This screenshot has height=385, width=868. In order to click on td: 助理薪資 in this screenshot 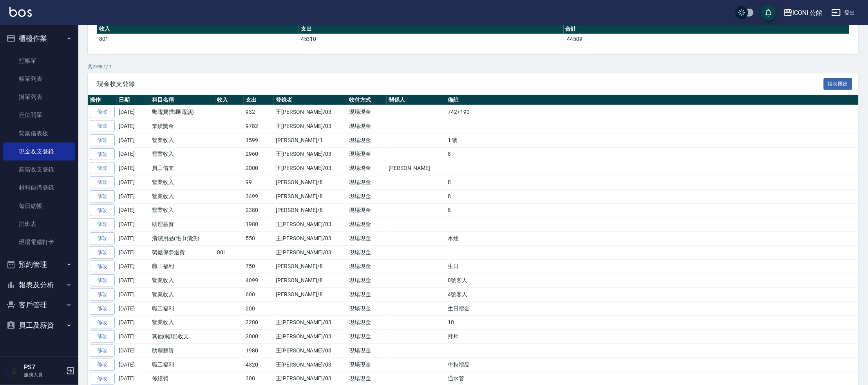, I will do `click(183, 224)`.